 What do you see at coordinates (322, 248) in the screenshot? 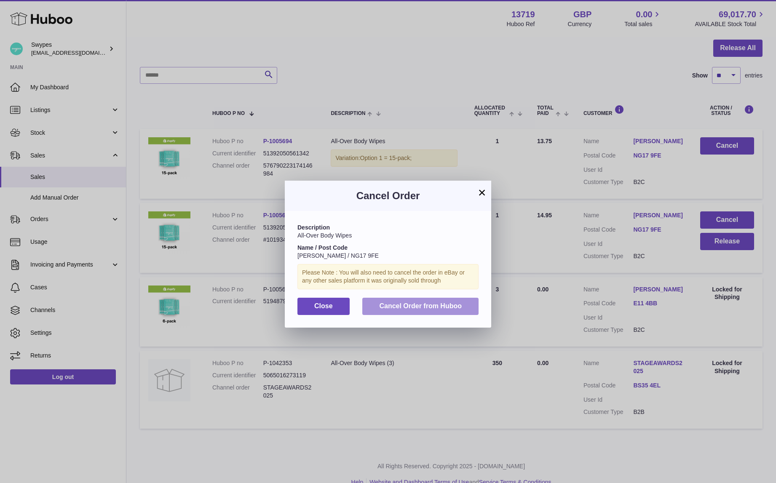
I see `strong: Name / Post Code` at bounding box center [322, 248].